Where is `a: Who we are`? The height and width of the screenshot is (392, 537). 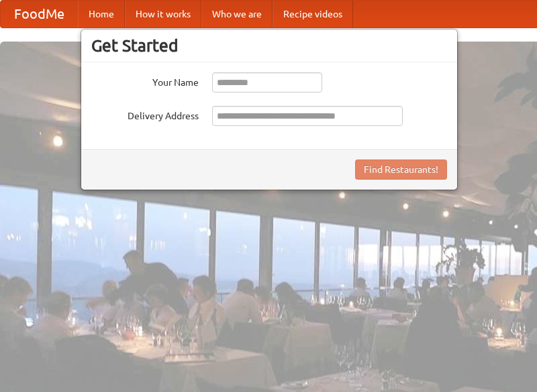 a: Who we are is located at coordinates (237, 14).